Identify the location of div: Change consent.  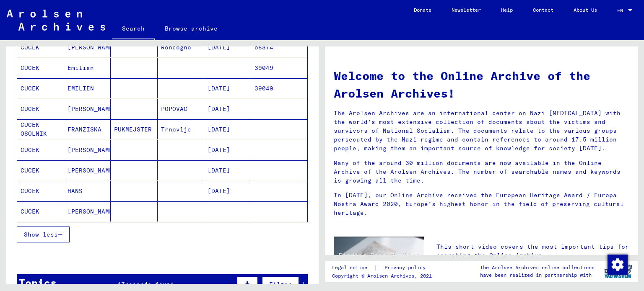
(617, 264).